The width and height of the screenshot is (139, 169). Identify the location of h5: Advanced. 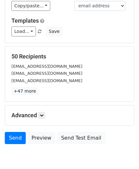
(70, 115).